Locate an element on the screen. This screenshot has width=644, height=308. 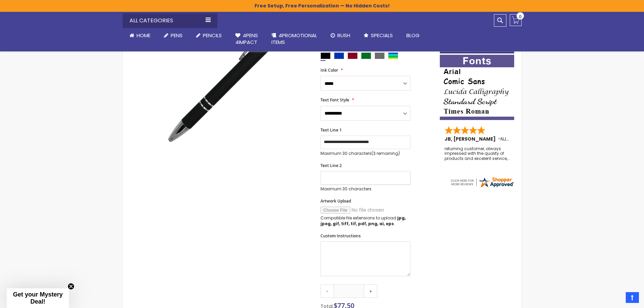
div: All Categories is located at coordinates (170, 21).